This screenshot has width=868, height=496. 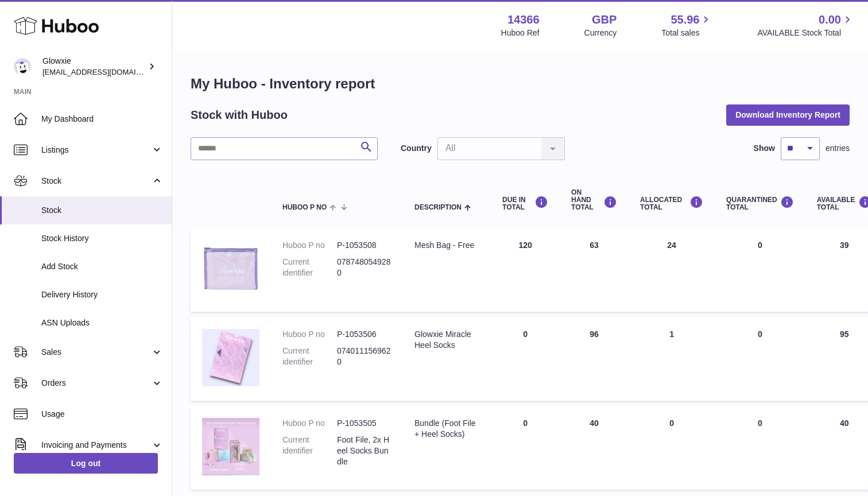 What do you see at coordinates (523, 19) in the screenshot?
I see `strong: 14366` at bounding box center [523, 19].